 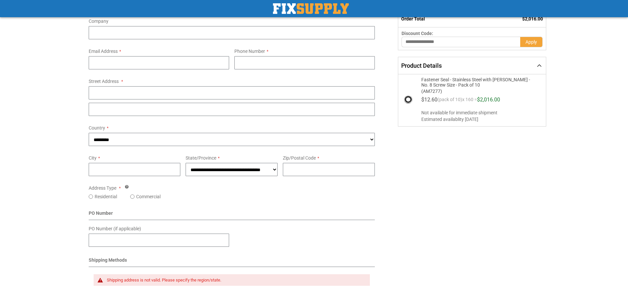 I want to click on button: Apply, so click(x=532, y=42).